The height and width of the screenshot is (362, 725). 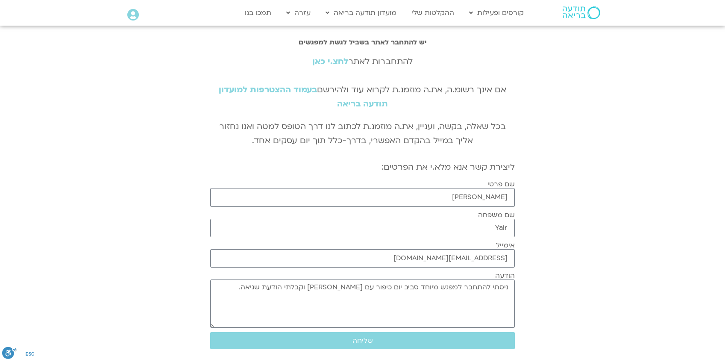 I want to click on label: שם פרטי, so click(x=501, y=184).